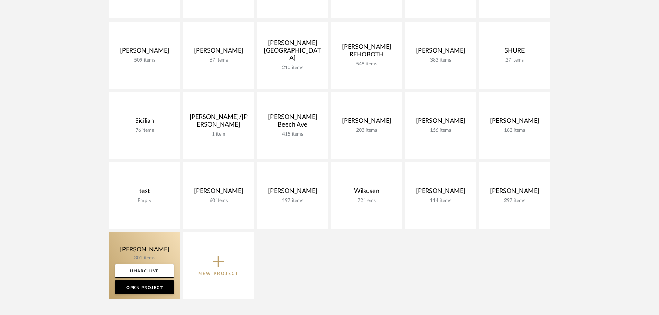  Describe the element at coordinates (145, 193) in the screenshot. I see `div: test` at that location.